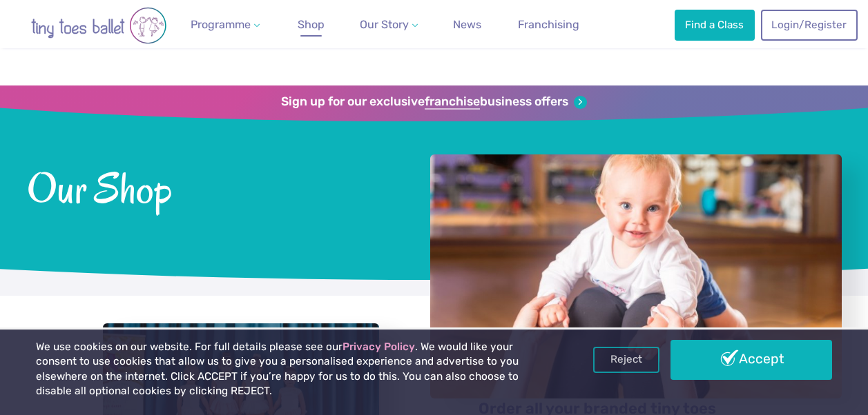 Image resolution: width=868 pixels, height=415 pixels. What do you see at coordinates (311, 25) in the screenshot?
I see `a: Shop` at bounding box center [311, 25].